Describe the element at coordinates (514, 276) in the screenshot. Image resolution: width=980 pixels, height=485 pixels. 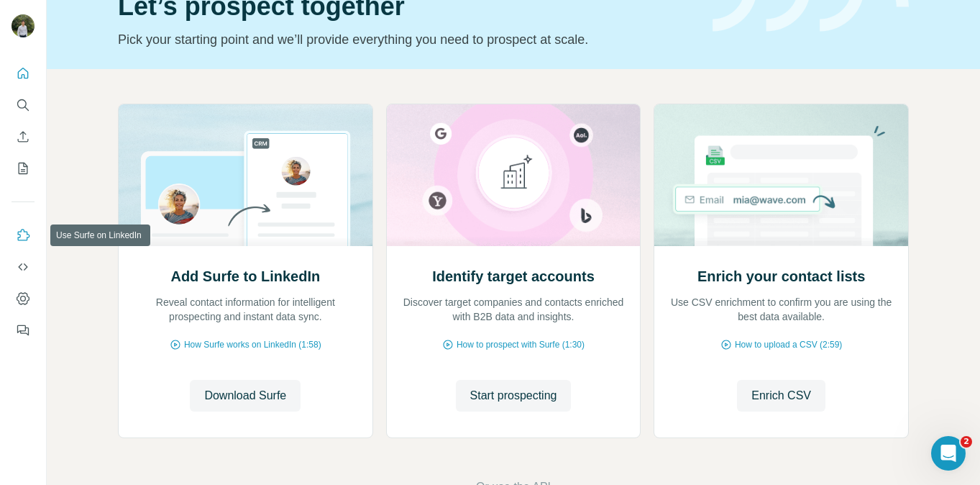
I see `h2: Identify target accounts` at that location.